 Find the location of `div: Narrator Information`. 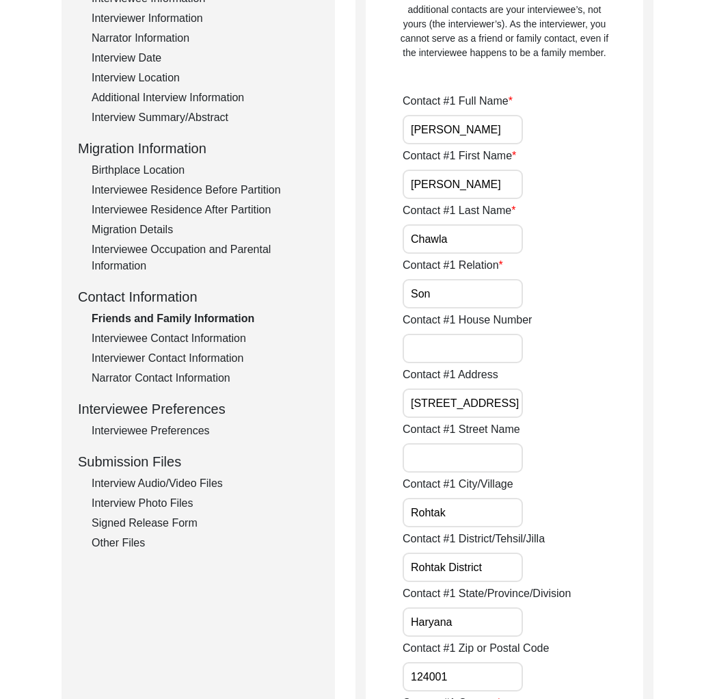

div: Narrator Information is located at coordinates (205, 38).